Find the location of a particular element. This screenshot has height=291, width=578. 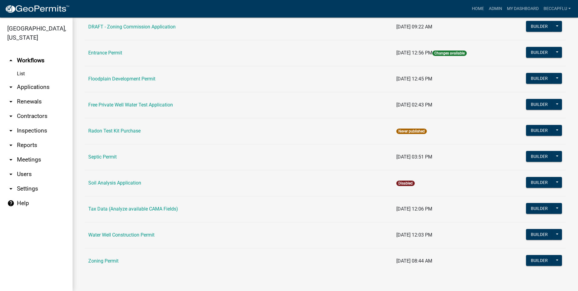

a: Entrance Permit is located at coordinates (105, 53).